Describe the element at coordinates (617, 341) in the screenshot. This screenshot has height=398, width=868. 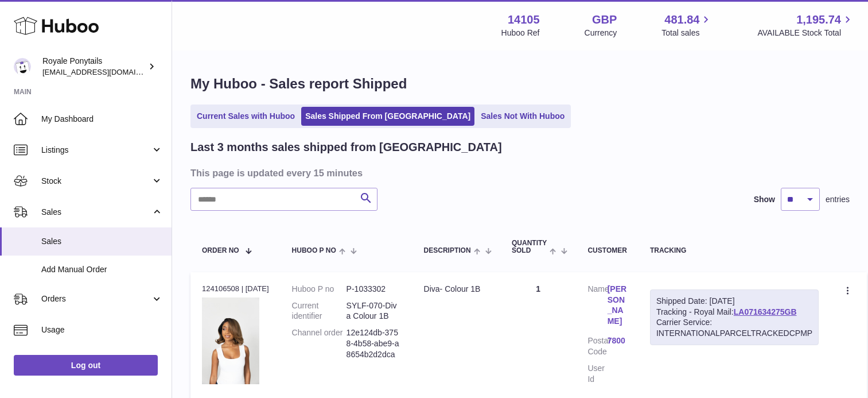
I see `a: 7800` at that location.